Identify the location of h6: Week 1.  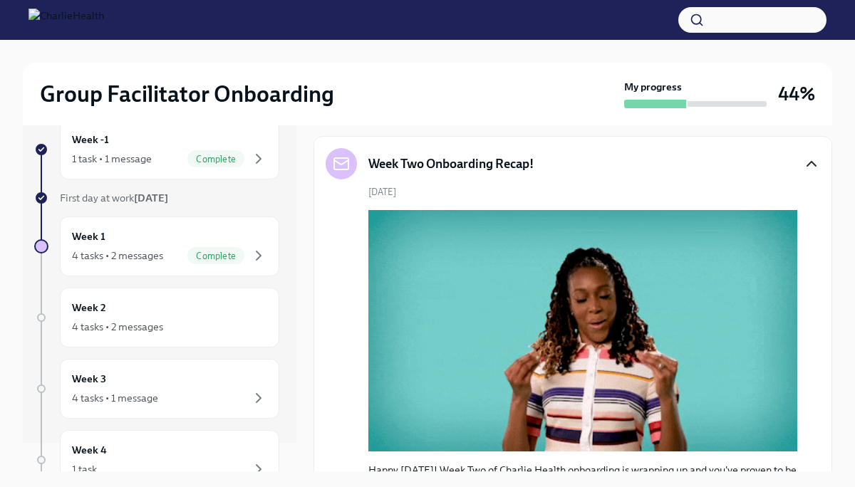
(88, 237).